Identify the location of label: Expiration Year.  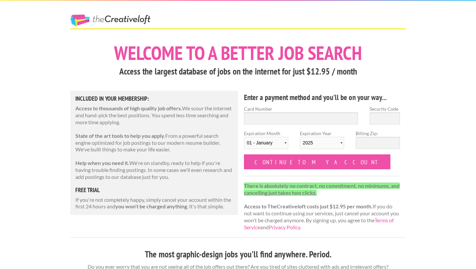
(322, 142).